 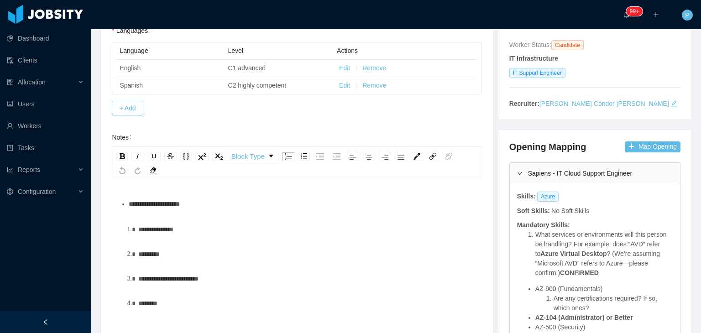 What do you see at coordinates (154, 157) in the screenshot?
I see `div: Underline` at bounding box center [154, 157].